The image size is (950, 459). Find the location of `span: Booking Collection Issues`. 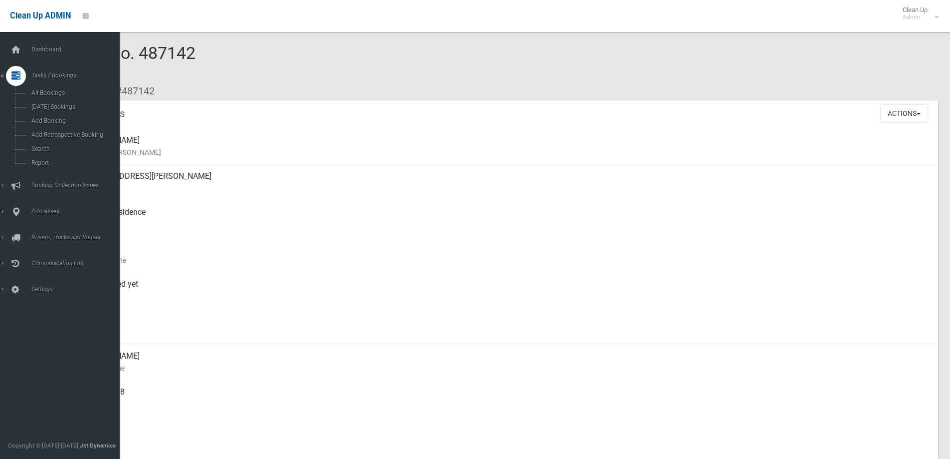

span: Booking Collection Issues is located at coordinates (78, 185).